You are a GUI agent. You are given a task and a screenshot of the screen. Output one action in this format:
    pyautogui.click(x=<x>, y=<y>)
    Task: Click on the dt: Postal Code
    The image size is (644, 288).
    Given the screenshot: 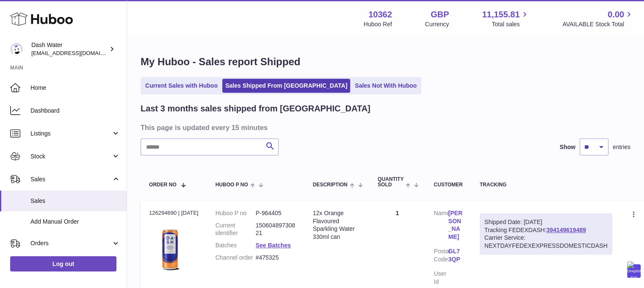 What is the action you would take?
    pyautogui.click(x=441, y=256)
    